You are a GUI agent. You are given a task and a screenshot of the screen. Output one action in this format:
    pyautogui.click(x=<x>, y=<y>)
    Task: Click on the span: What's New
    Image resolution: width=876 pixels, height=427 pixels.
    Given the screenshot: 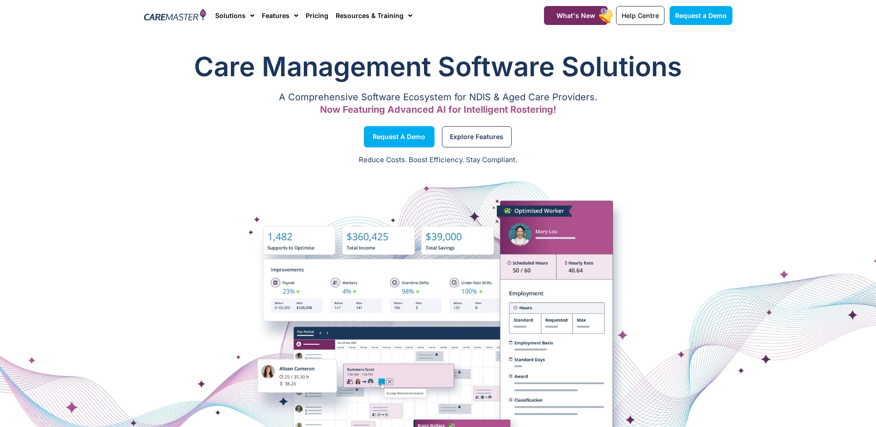 What is the action you would take?
    pyautogui.click(x=576, y=15)
    